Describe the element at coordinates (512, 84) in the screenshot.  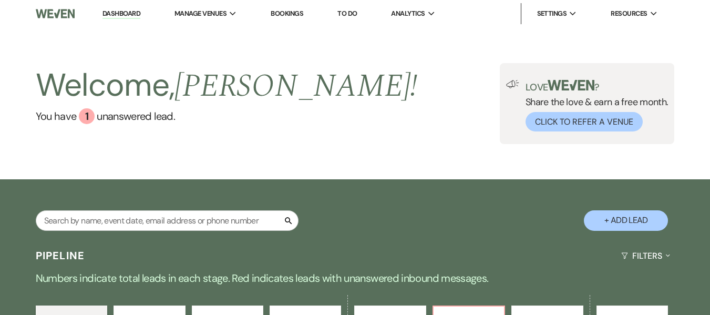
I see `img: loud-speaker-illustration.svg` at that location.